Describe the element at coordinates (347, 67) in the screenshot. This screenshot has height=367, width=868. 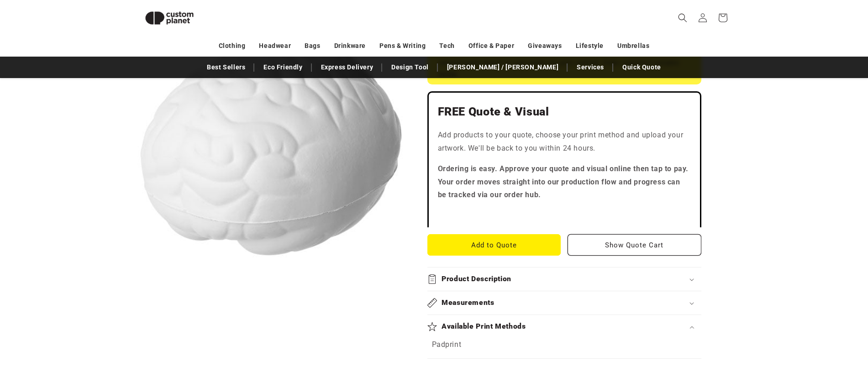
I see `a: Express Delivery` at that location.